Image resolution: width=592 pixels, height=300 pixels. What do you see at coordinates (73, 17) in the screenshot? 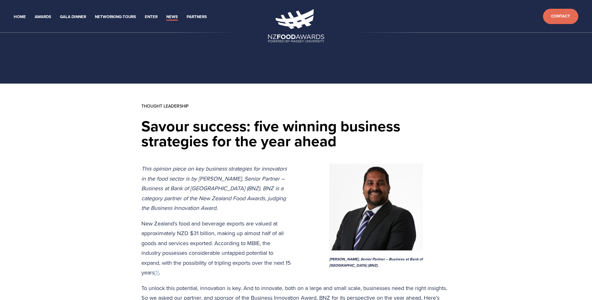
I see `a: Gala Dinner` at bounding box center [73, 17].